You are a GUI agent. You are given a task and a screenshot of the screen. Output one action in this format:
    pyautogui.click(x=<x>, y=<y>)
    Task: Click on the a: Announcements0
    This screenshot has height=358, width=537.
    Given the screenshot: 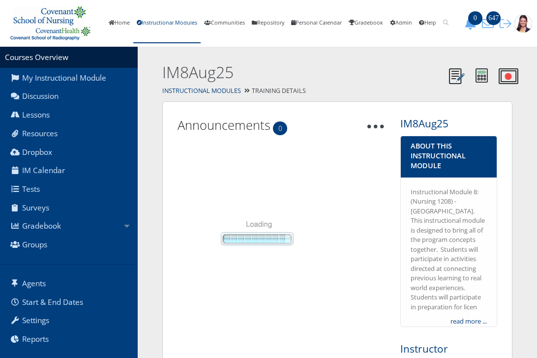 What is the action you would take?
    pyautogui.click(x=224, y=125)
    